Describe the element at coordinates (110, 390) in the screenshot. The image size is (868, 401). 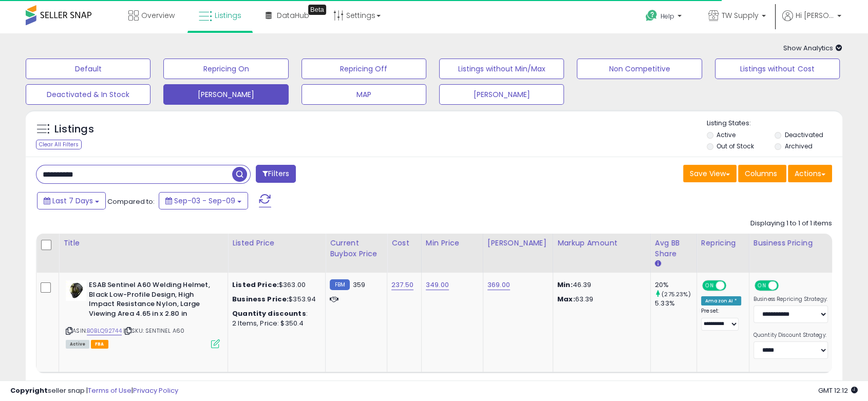
I see `a: Terms of Use` at that location.